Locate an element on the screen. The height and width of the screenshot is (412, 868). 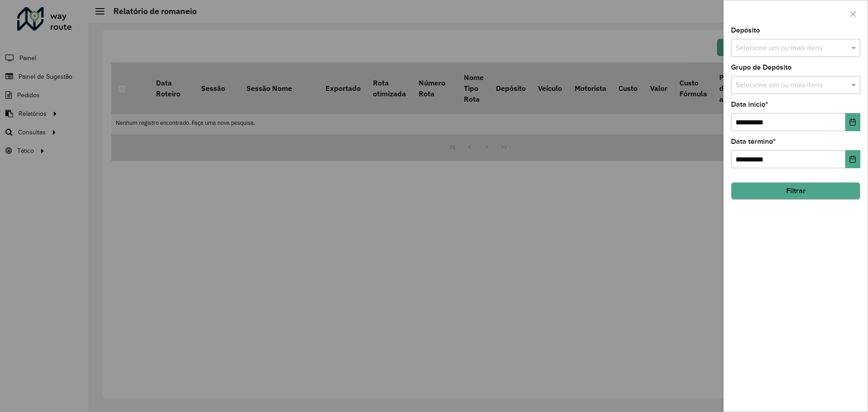
button: Filtrar is located at coordinates (796, 191).